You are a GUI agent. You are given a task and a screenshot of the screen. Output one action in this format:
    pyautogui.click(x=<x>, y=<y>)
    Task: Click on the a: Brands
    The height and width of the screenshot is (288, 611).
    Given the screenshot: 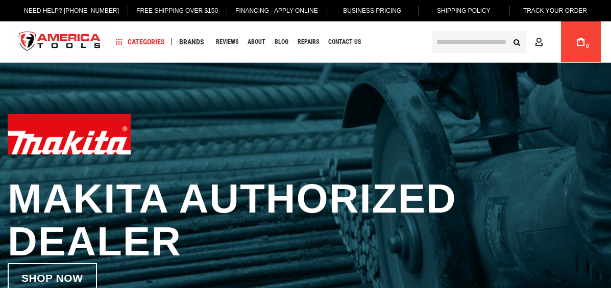 What is the action you would take?
    pyautogui.click(x=191, y=42)
    